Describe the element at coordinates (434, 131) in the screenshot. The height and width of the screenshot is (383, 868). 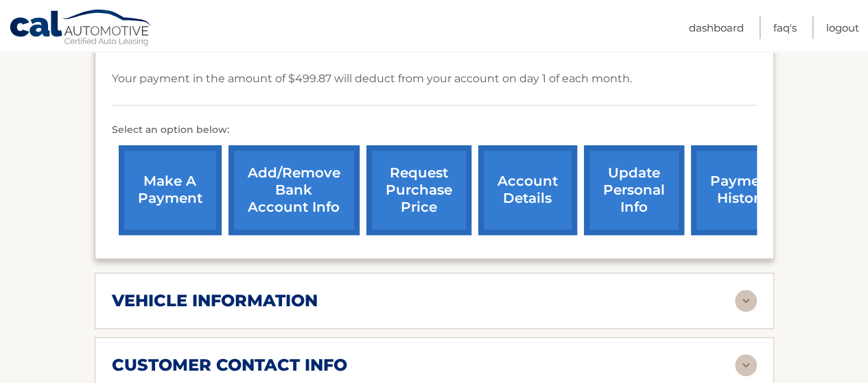
I see `p: Select an option below:` at that location.